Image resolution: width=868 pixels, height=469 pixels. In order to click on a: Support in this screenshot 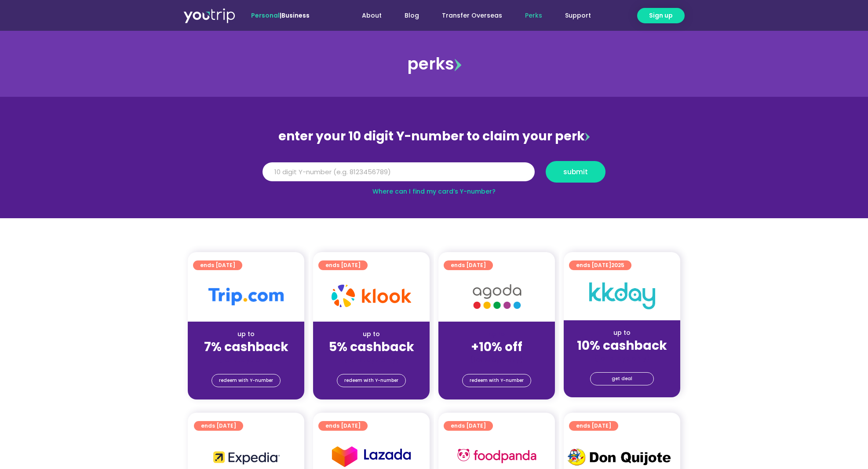, I will do `click(578, 15)`.